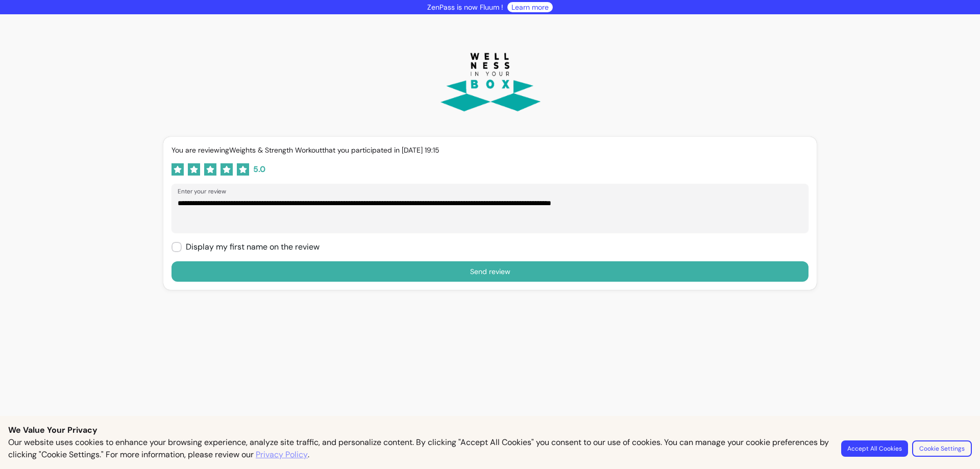  I want to click on a: Privacy Policy, so click(282, 455).